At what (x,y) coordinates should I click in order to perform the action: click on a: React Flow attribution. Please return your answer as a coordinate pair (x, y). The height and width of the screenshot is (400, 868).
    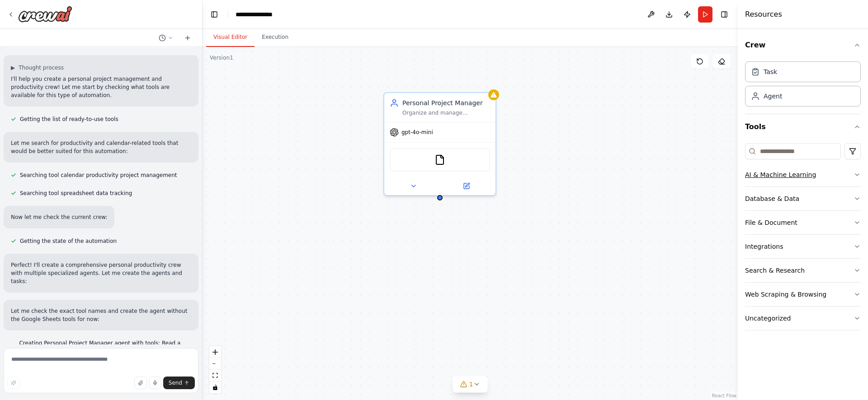
    Looking at the image, I should click on (724, 395).